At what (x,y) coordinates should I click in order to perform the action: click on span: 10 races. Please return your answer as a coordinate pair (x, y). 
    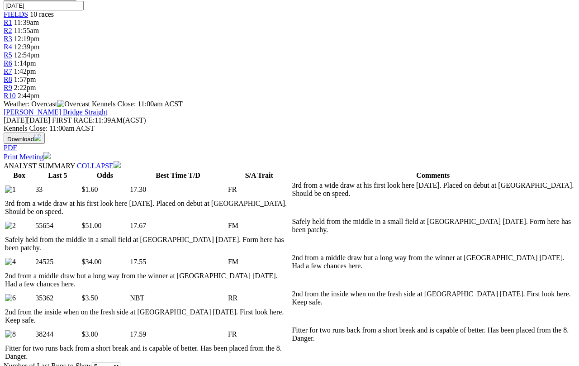
    Looking at the image, I should click on (42, 14).